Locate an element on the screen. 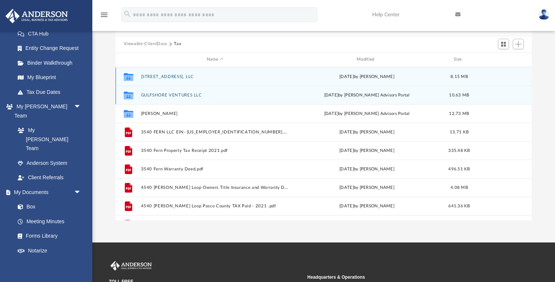 This screenshot has height=282, width=555. span: 335.48 KB is located at coordinates (459, 150).